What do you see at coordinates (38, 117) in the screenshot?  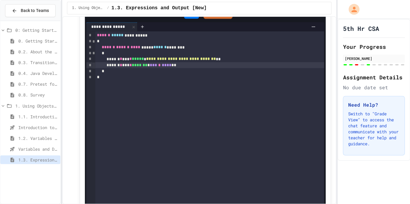 I see `span: 1.1. Introduction to Algorithms, Programming, and Compilers` at bounding box center [38, 117].